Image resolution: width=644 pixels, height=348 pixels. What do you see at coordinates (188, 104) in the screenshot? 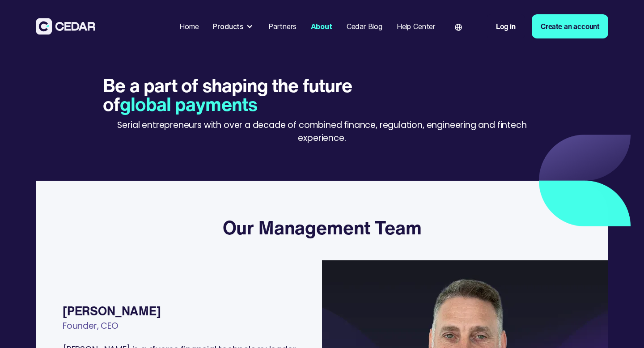
I see `span: global payments` at bounding box center [188, 104].